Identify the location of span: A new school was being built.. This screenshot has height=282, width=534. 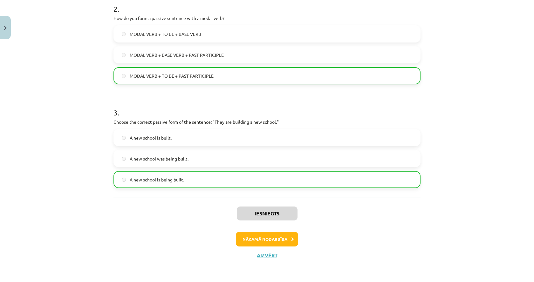
(159, 159).